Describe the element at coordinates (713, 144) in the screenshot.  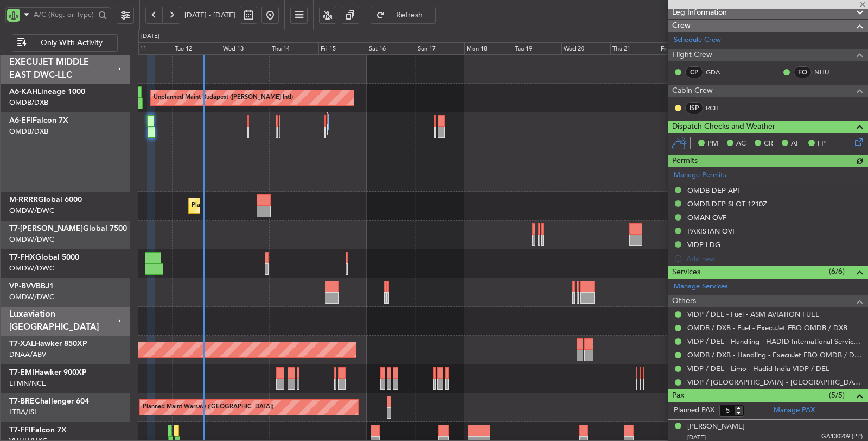
I see `span: PM` at that location.